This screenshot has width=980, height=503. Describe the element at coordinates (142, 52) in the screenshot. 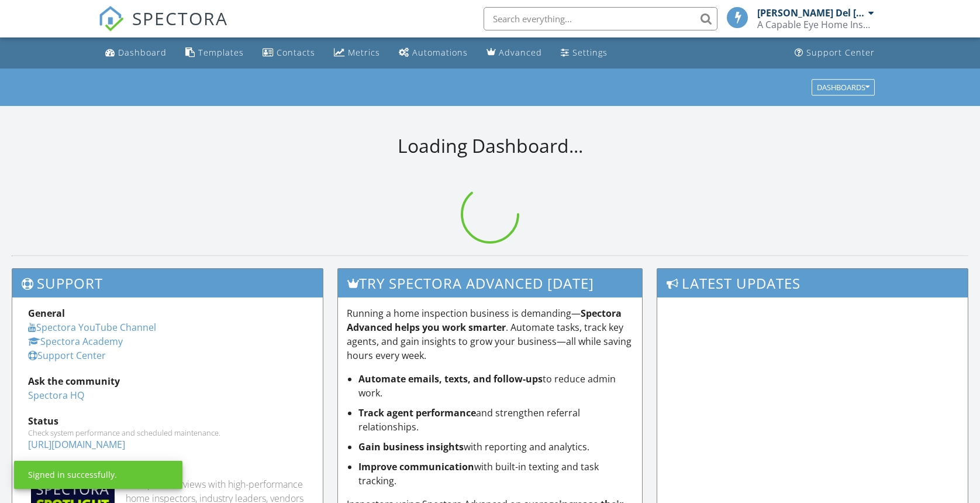

I see `div: Dashboard` at that location.